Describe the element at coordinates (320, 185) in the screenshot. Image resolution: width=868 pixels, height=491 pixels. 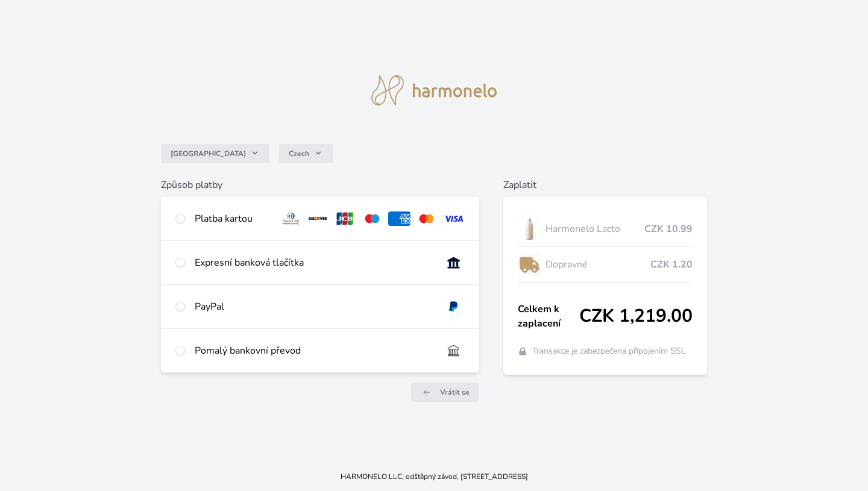
I see `h6: Způsob platby` at that location.